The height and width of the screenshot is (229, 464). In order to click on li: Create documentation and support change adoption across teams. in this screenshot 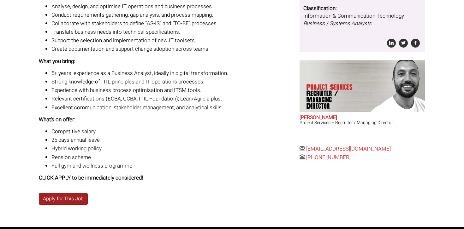, I will do `click(173, 49)`.